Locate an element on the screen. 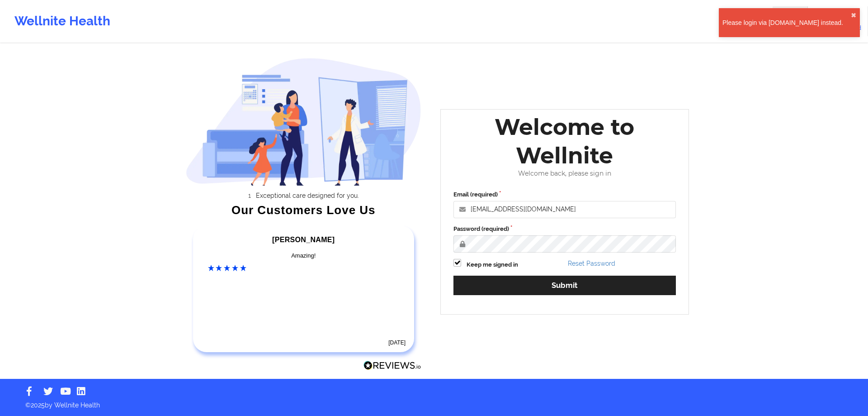 This screenshot has width=868, height=416. label: Keep me signed in is located at coordinates (492, 265).